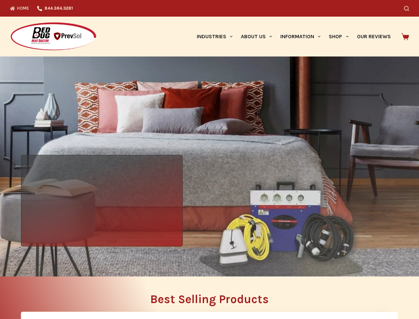 The width and height of the screenshot is (419, 319). I want to click on a: Industries, so click(215, 37).